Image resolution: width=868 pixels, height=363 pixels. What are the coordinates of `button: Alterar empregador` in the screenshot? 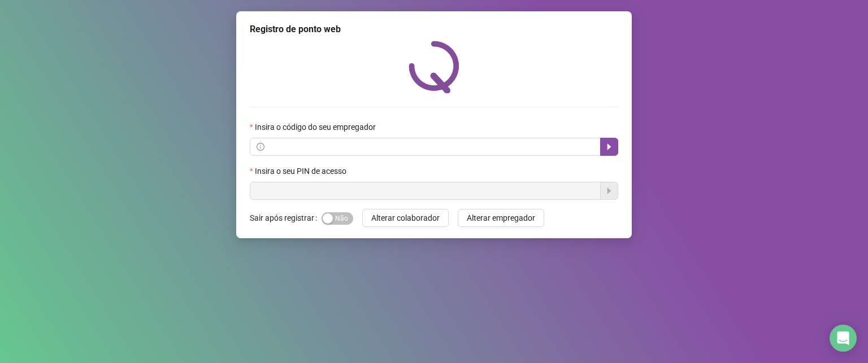 It's located at (501, 218).